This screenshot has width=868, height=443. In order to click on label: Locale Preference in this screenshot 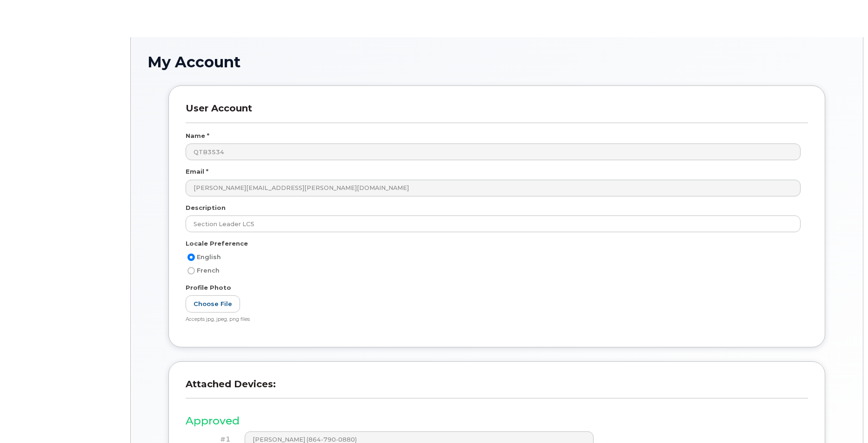, I will do `click(217, 244)`.